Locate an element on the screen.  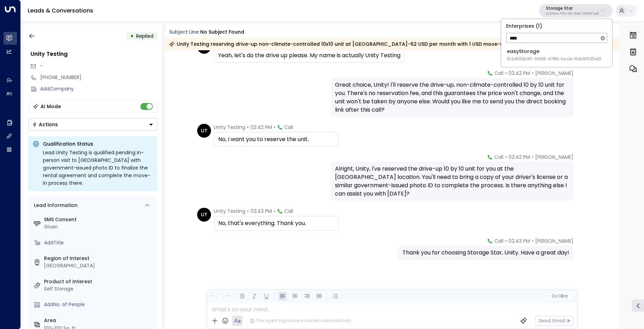
div: AddCompany is located at coordinates (99, 89).